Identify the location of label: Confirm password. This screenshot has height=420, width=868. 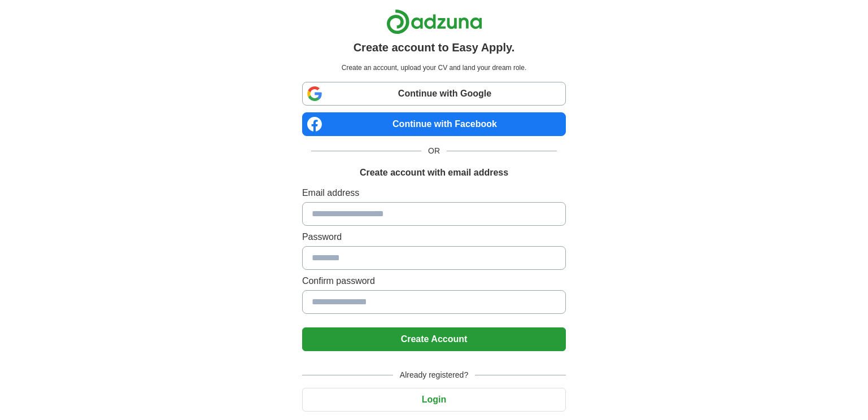
(433, 281).